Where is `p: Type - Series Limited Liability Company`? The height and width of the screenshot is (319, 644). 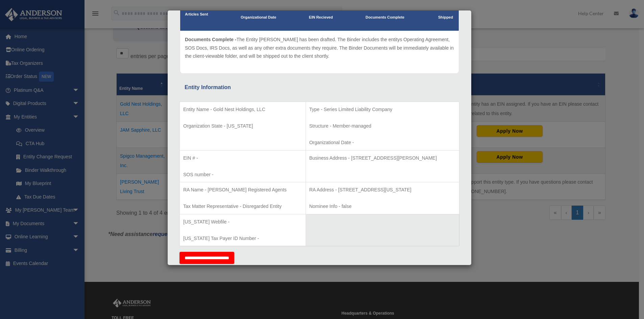
p: Type - Series Limited Liability Company is located at coordinates (382, 109).